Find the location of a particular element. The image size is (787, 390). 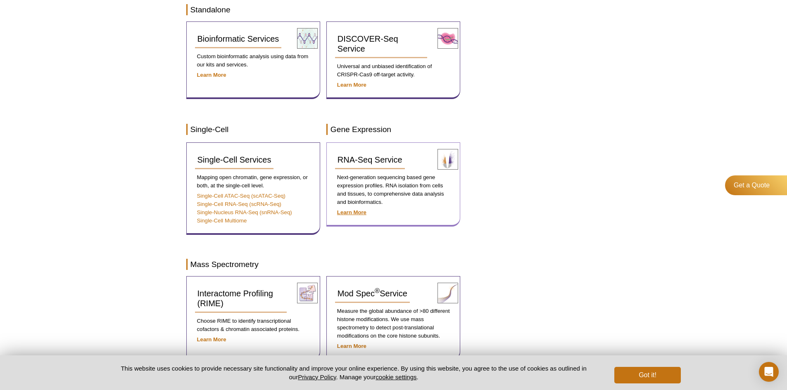

img: Bioinformatic Services is located at coordinates (307, 38).